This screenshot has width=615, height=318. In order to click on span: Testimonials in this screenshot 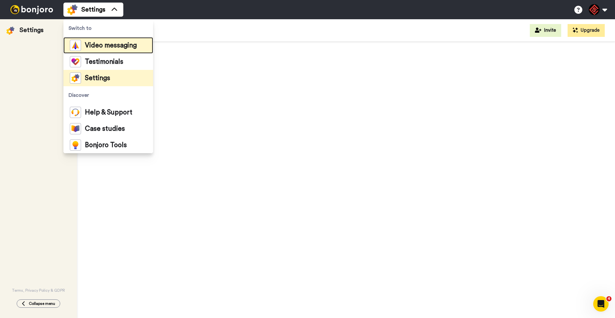, I will do `click(104, 62)`.